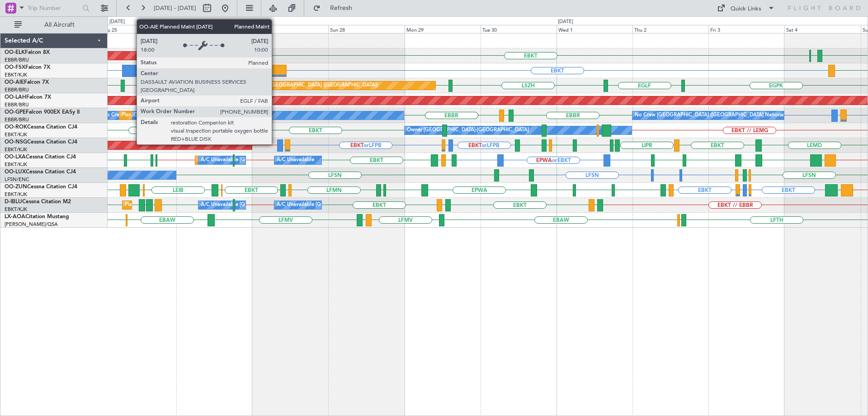 This screenshot has width=868, height=416. Describe the element at coordinates (16, 142) in the screenshot. I see `span: OO-NSG` at that location.